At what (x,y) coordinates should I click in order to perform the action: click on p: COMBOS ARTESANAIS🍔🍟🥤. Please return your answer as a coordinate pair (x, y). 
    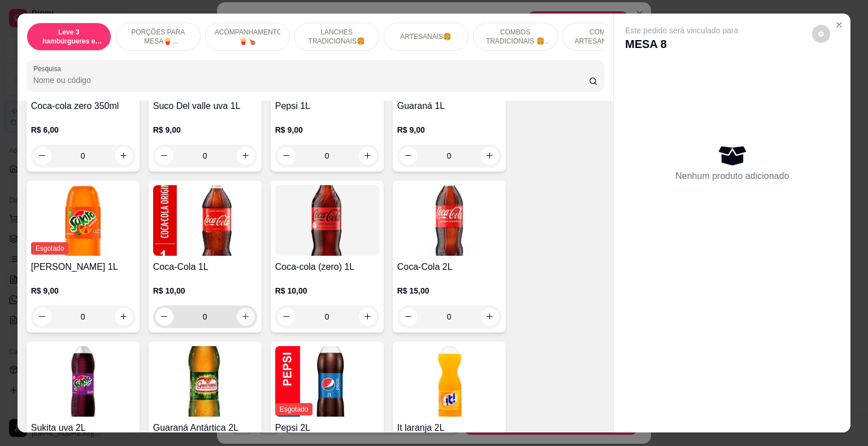
    Looking at the image, I should click on (605, 37).